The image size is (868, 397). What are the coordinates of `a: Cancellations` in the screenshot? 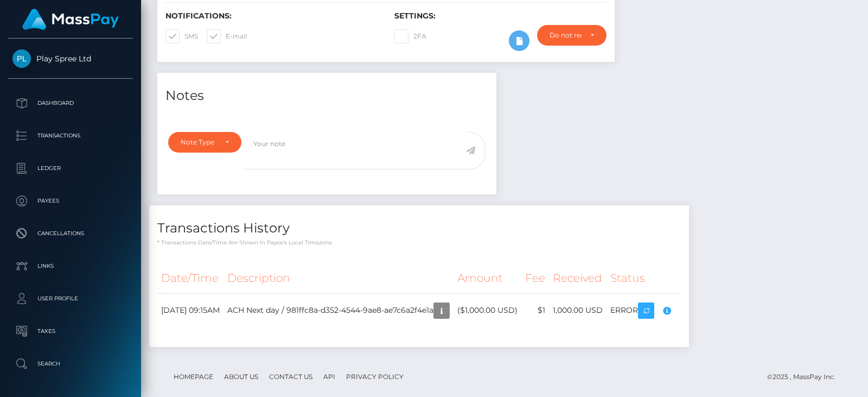 It's located at (71, 234).